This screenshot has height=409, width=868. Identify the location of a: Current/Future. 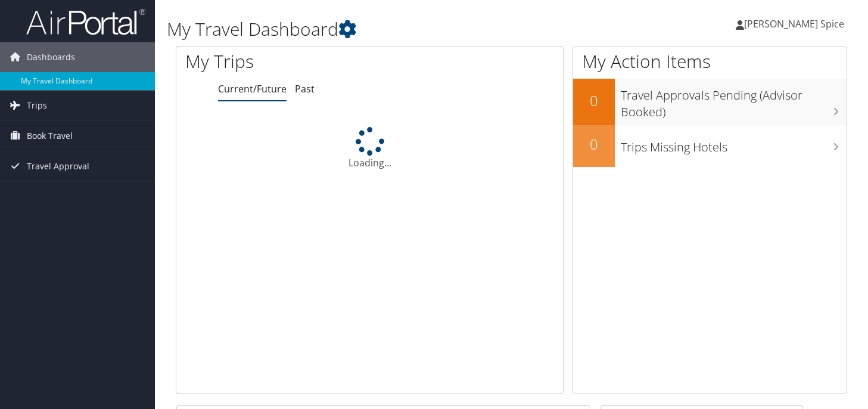
(252, 89).